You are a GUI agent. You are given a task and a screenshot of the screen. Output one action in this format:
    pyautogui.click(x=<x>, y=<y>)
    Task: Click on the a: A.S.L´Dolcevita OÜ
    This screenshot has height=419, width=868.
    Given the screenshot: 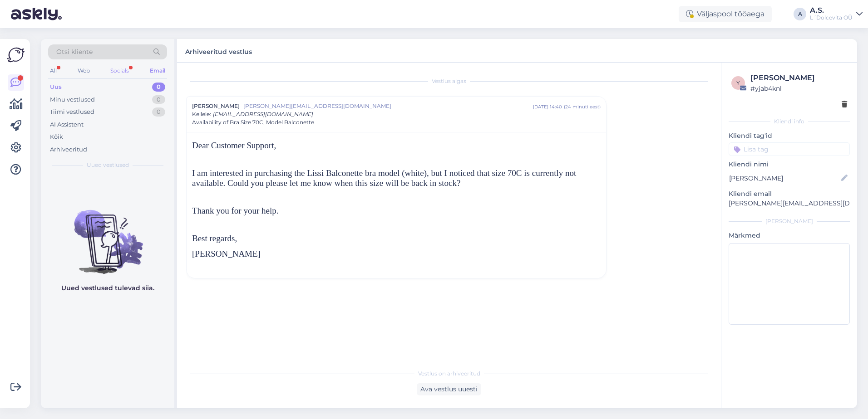 What is the action you would take?
    pyautogui.click(x=836, y=14)
    